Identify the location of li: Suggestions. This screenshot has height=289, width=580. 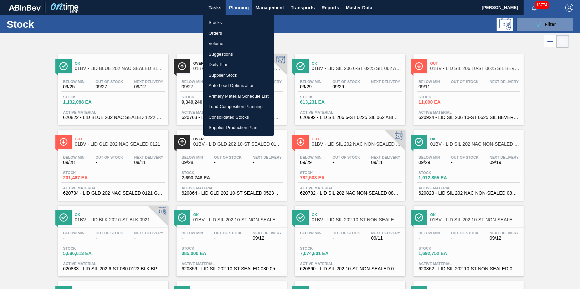
(239, 54).